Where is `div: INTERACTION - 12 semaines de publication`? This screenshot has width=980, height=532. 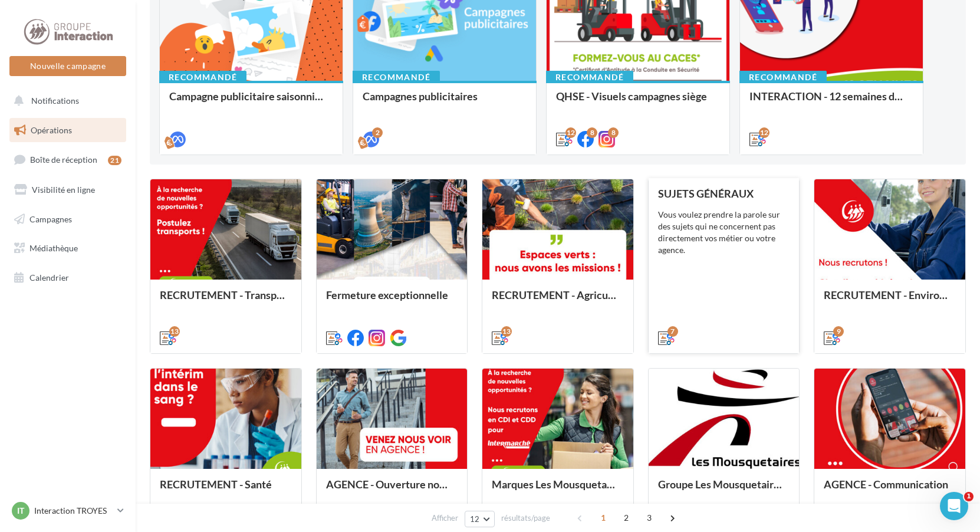 div: INTERACTION - 12 semaines de publication is located at coordinates (832, 102).